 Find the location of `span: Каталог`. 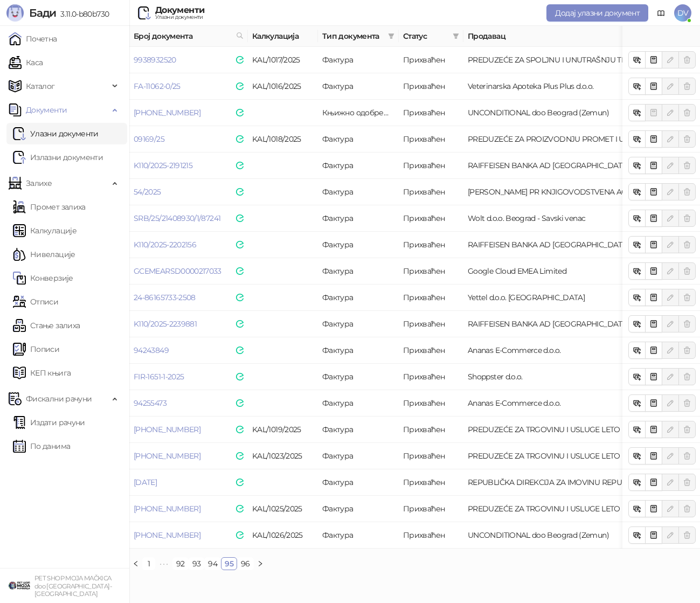

span: Каталог is located at coordinates (40, 86).